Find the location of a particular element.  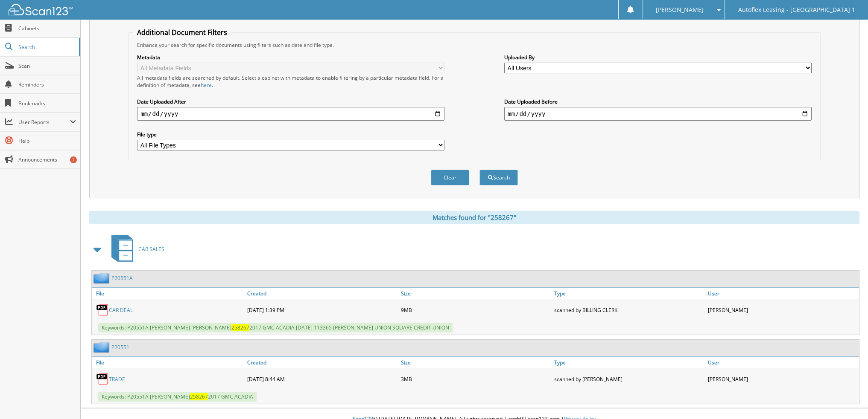

span: Scan is located at coordinates (47, 66).